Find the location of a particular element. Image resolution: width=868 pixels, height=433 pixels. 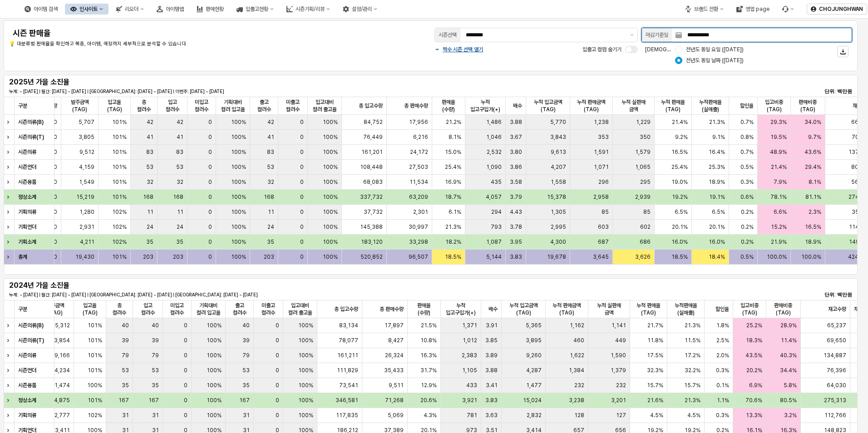

span: 161,201 is located at coordinates (372, 152).